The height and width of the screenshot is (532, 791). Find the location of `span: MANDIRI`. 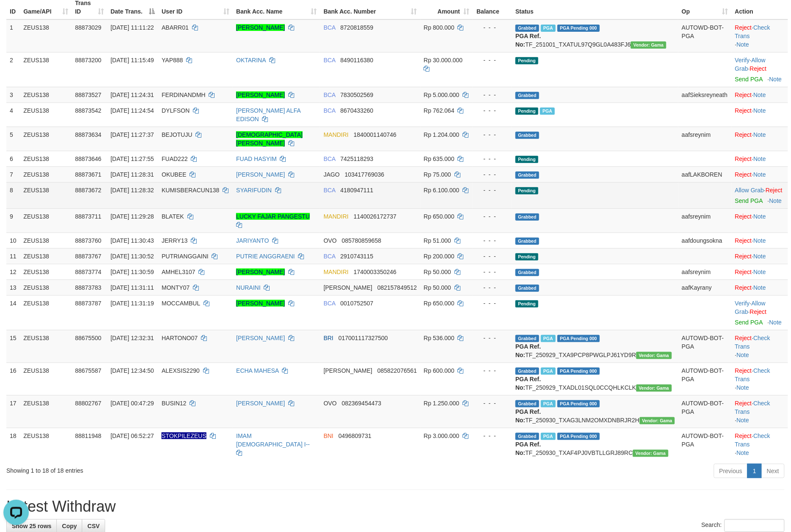

span: MANDIRI is located at coordinates (336, 217).